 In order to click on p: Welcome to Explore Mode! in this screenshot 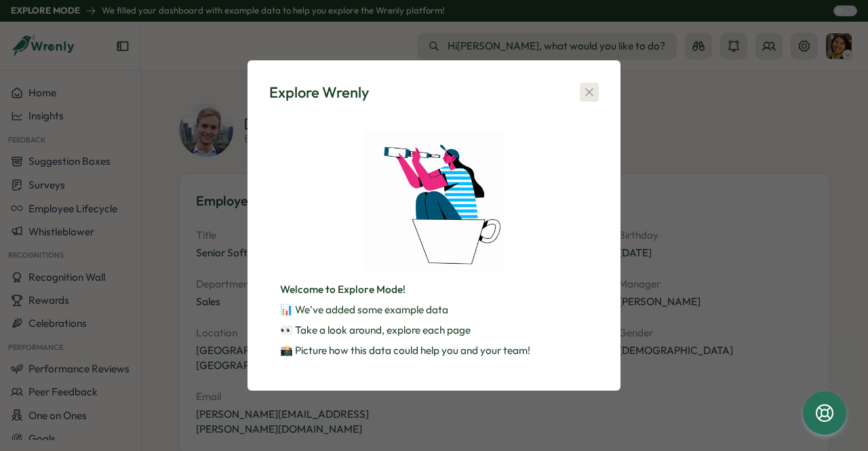, I will do `click(434, 289)`.